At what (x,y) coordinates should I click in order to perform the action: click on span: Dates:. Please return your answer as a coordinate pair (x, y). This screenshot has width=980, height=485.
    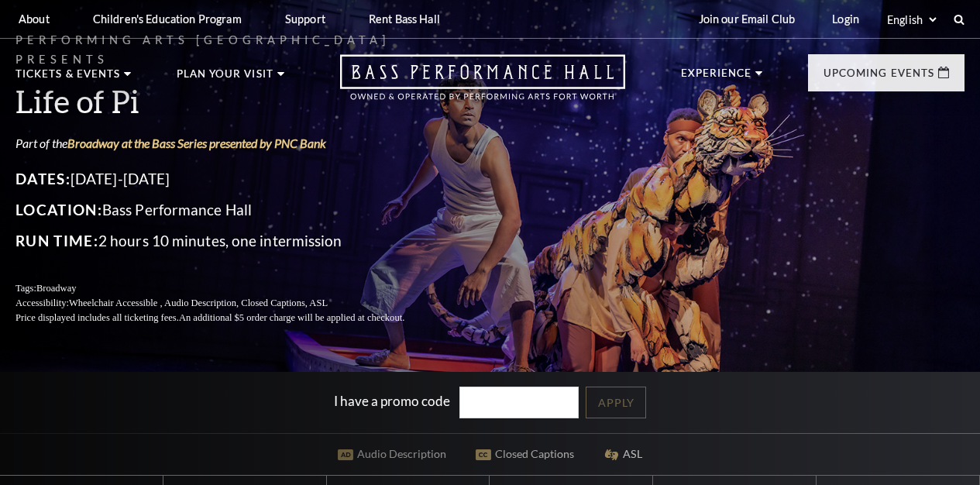
    Looking at the image, I should click on (43, 178).